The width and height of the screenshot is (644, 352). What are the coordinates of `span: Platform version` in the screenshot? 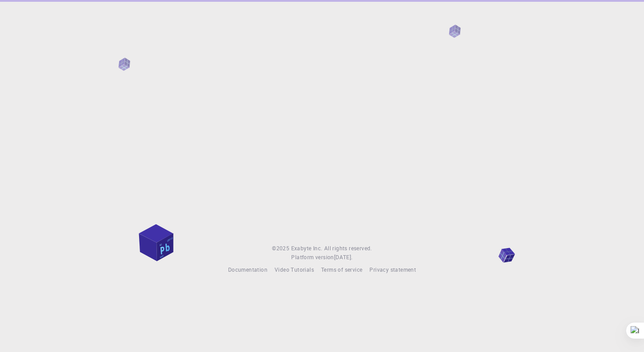 It's located at (312, 258).